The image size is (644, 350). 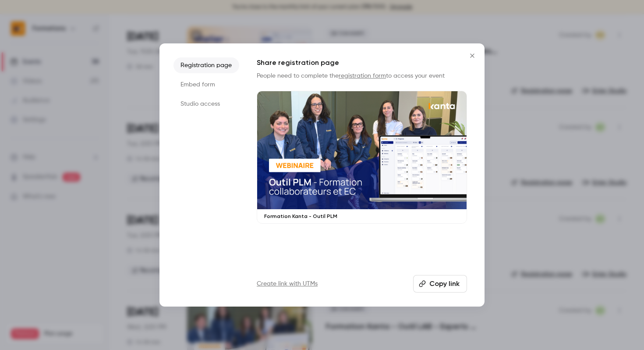 I want to click on li: Registration page, so click(x=206, y=65).